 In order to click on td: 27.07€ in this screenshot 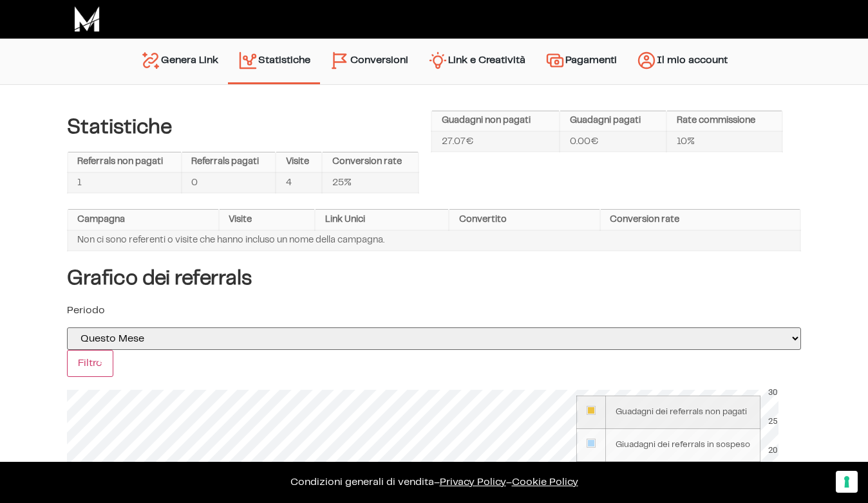, I will do `click(495, 142)`.